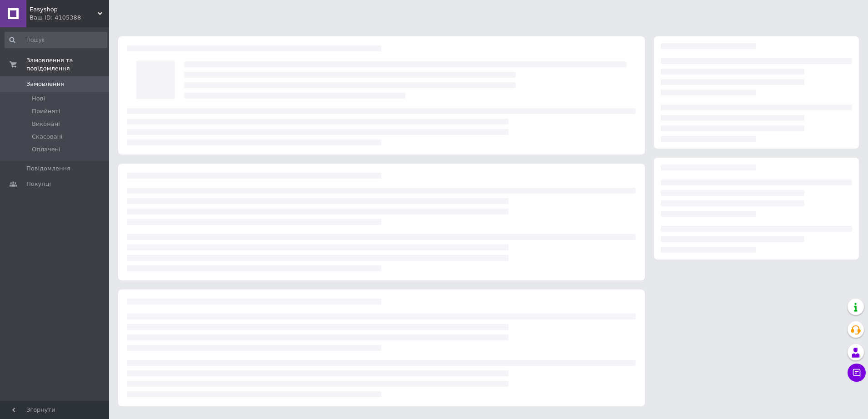  Describe the element at coordinates (45, 84) in the screenshot. I see `span: Замовлення` at that location.